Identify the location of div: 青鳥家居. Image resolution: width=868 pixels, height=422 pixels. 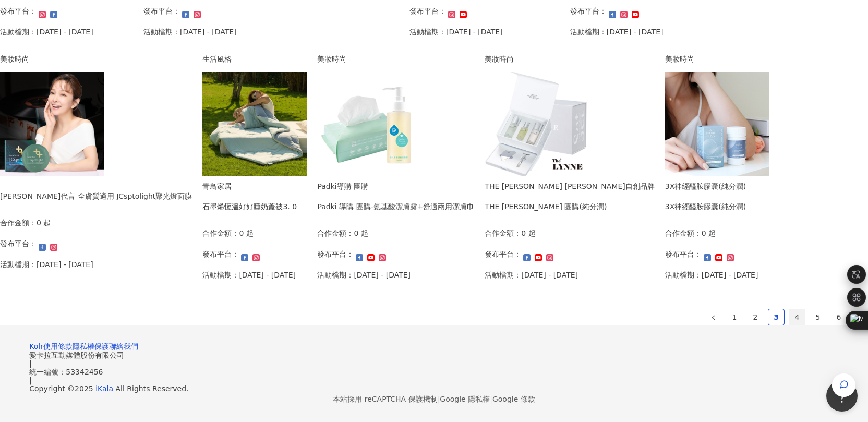
(249, 186).